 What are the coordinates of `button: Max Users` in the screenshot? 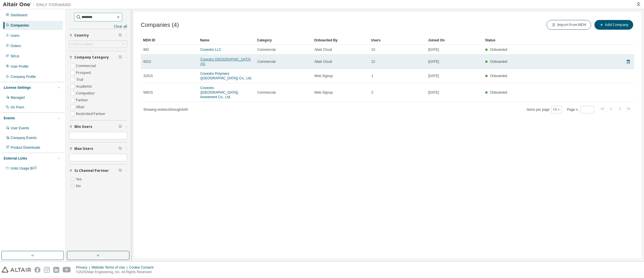 It's located at (98, 148).